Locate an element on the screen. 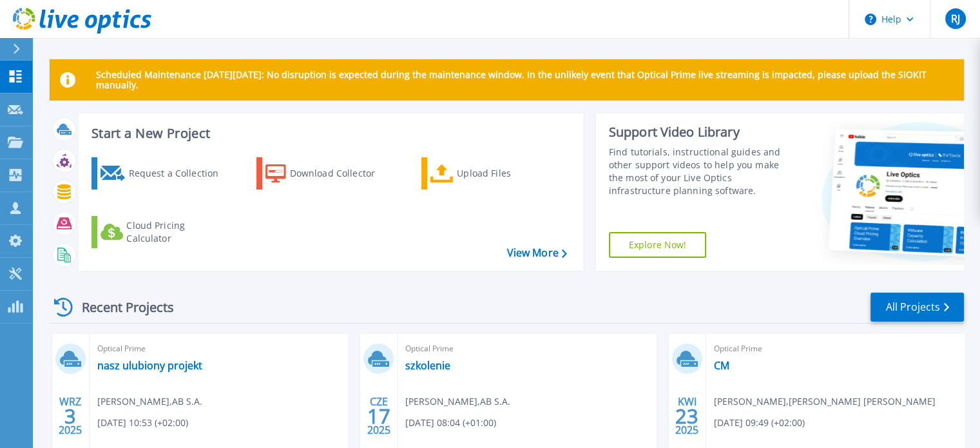 The width and height of the screenshot is (980, 448). a: View More is located at coordinates (536, 252).